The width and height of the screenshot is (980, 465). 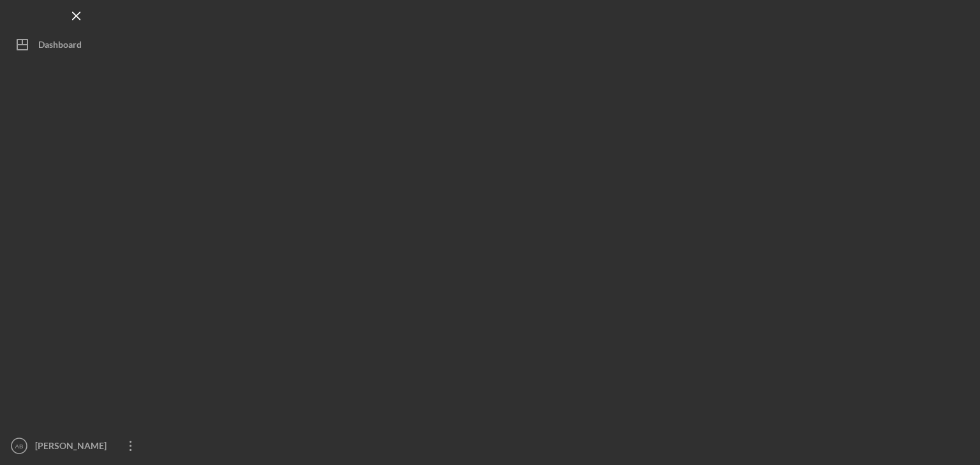 I want to click on button: Dashboard, so click(x=76, y=45).